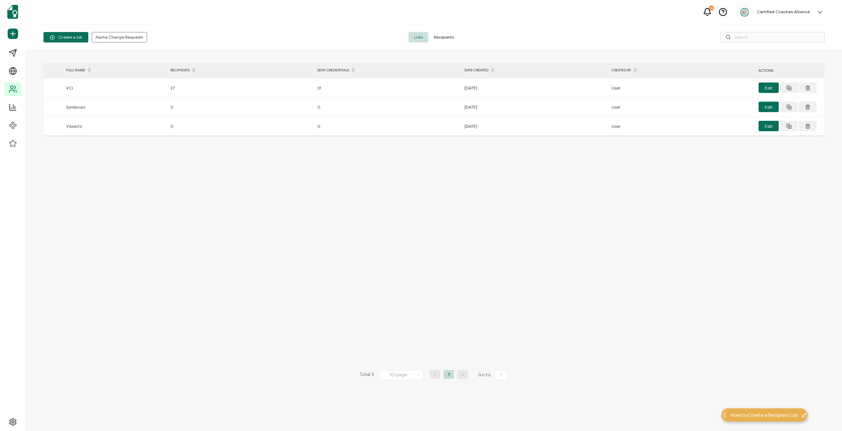 Image resolution: width=842 pixels, height=431 pixels. Describe the element at coordinates (790, 70) in the screenshot. I see `div: ACTIONS` at that location.